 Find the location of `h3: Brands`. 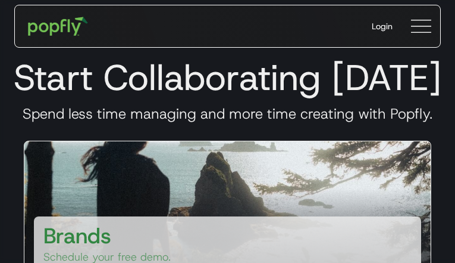

h3: Brands is located at coordinates (77, 235).